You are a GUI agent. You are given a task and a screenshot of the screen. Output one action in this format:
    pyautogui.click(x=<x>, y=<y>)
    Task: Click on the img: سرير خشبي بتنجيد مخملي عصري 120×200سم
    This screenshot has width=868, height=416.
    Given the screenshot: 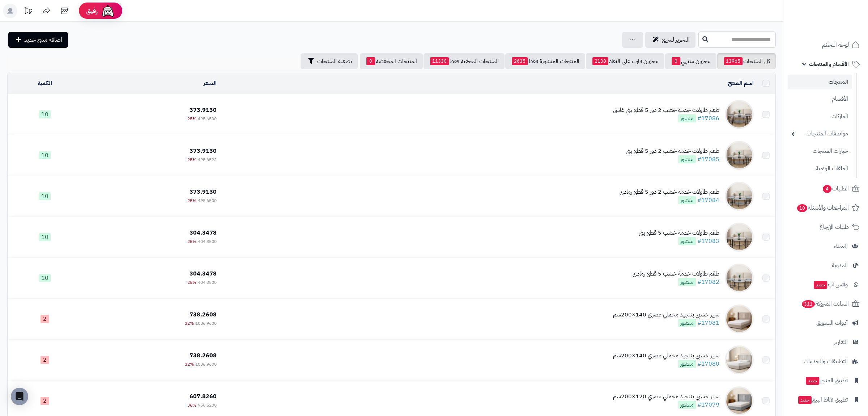 What is the action you would take?
    pyautogui.click(x=739, y=401)
    